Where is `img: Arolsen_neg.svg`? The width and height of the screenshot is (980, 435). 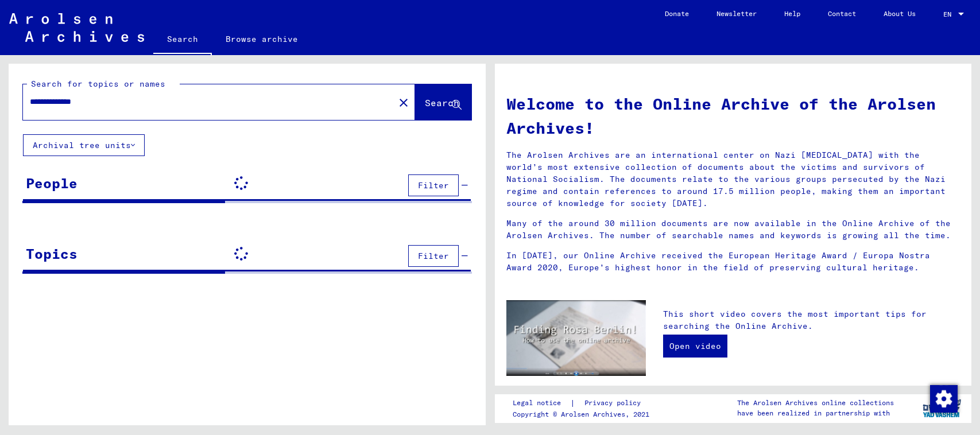 img: Arolsen_neg.svg is located at coordinates (77, 28).